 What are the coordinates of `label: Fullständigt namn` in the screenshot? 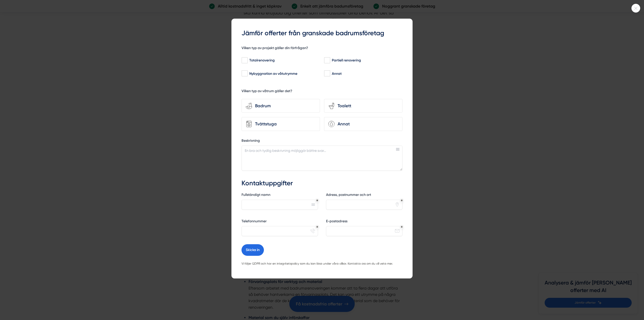 It's located at (280, 195).